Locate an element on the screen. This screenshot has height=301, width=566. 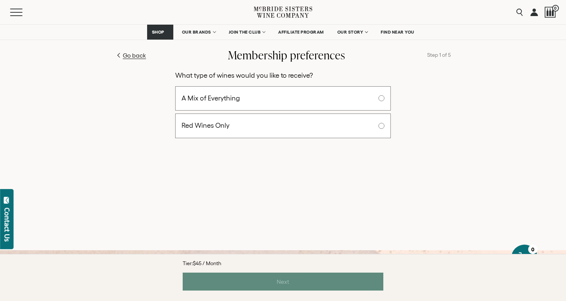
span: OUR BRANDS is located at coordinates (196, 32).